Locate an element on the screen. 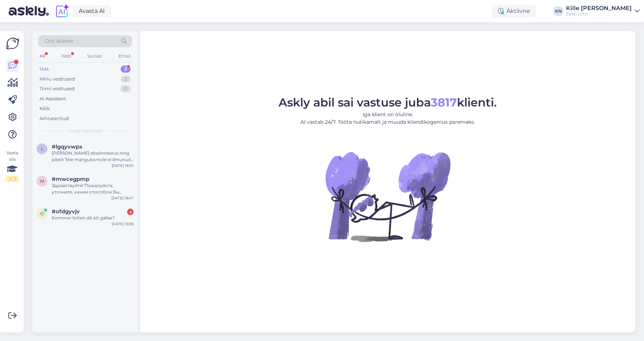 This screenshot has height=341, width=644. span: #lgqyvwpx is located at coordinates (67, 147).